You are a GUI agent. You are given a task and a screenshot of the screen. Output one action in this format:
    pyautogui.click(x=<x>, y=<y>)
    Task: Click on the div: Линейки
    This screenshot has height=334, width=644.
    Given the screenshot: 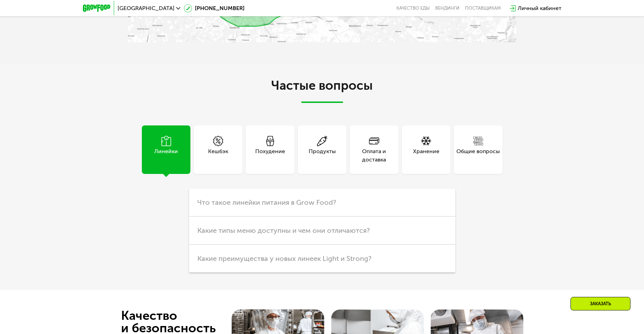 What is the action you would take?
    pyautogui.click(x=166, y=156)
    